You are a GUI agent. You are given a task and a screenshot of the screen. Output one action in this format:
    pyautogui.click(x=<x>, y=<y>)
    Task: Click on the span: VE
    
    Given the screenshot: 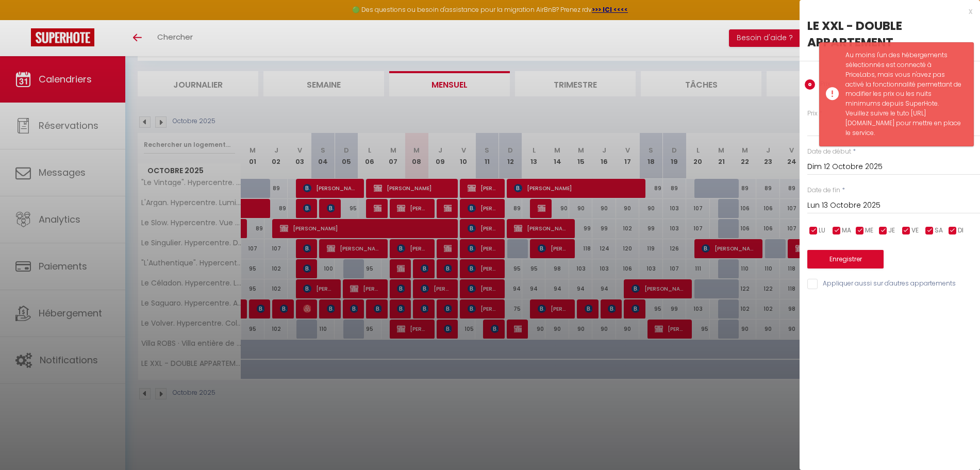 What is the action you would take?
    pyautogui.click(x=915, y=230)
    